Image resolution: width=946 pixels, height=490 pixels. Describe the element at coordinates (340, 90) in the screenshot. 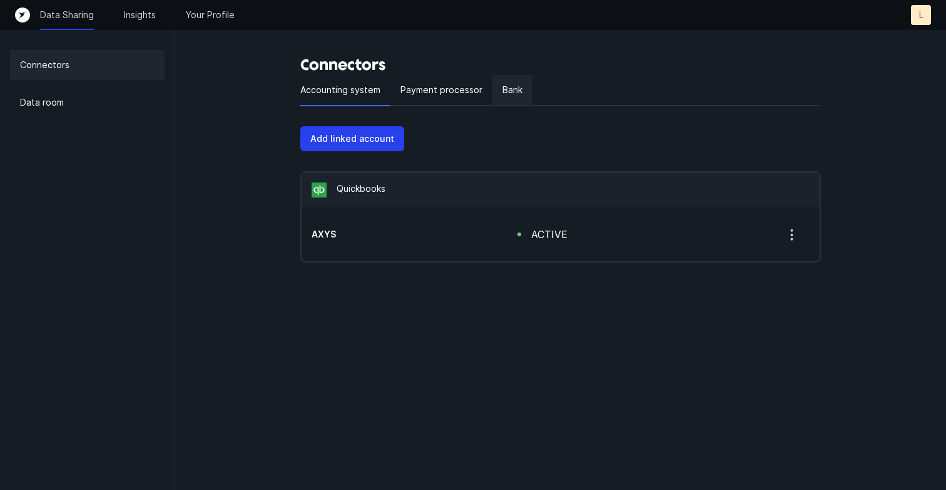

I see `p: Accounting system` at that location.